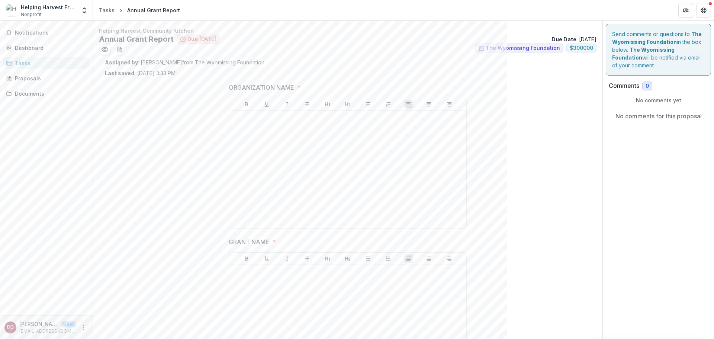 This screenshot has height=339, width=714. Describe the element at coordinates (121, 62) in the screenshot. I see `strong: Assigned by` at that location.